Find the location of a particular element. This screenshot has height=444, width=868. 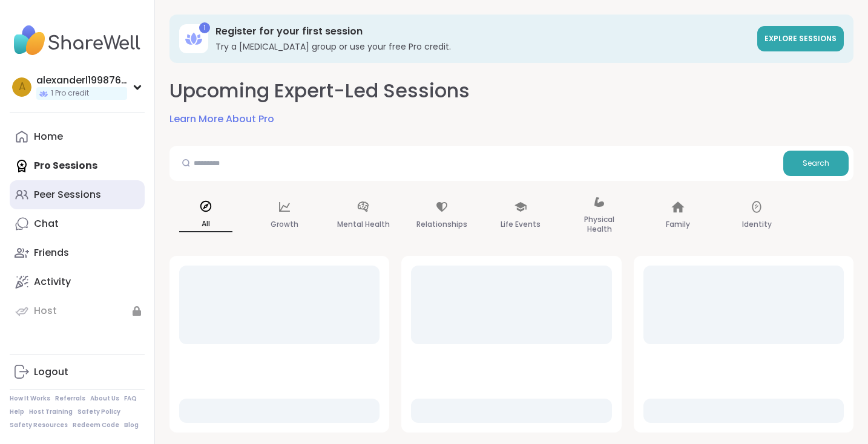

div: Chat is located at coordinates (46, 224).